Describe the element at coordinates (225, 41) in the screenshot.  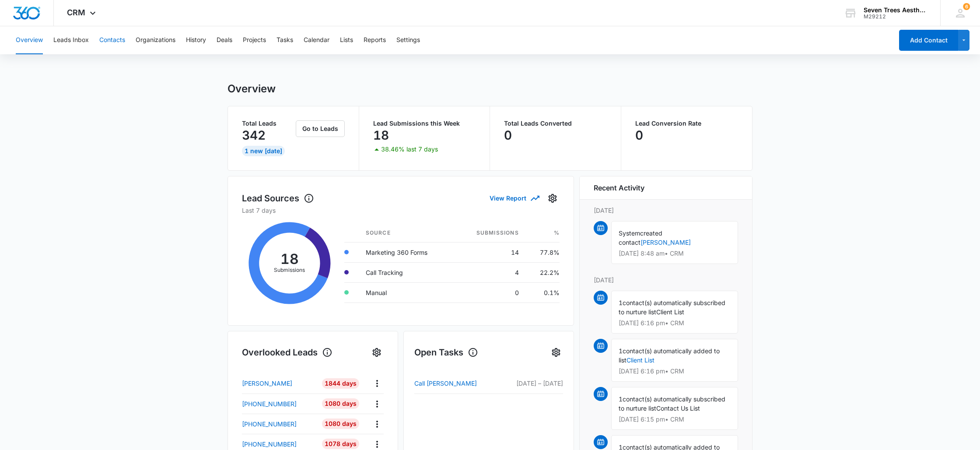
I see `button: Deals` at that location.